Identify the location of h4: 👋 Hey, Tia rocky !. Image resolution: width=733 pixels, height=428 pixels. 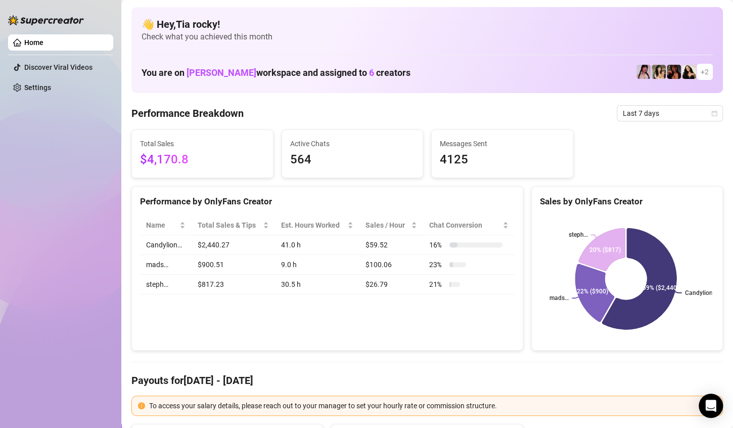
(427, 24).